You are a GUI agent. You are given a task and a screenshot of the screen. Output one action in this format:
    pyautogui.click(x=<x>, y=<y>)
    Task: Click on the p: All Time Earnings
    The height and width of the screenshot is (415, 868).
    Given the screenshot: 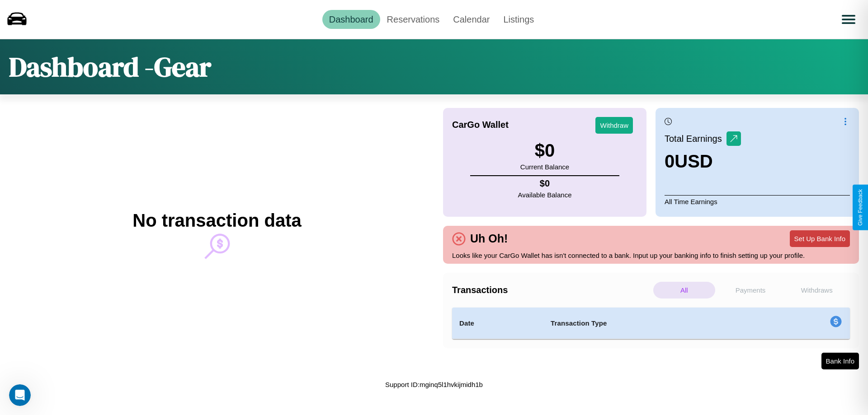 What is the action you would take?
    pyautogui.click(x=757, y=202)
    